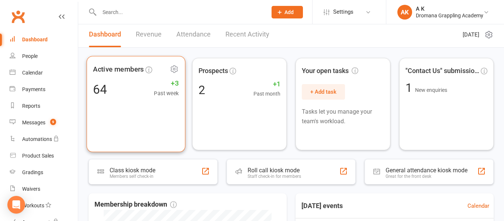 Image resolution: width=504 pixels, height=221 pixels. What do you see at coordinates (213, 71) in the screenshot?
I see `span: Prospects` at bounding box center [213, 71].